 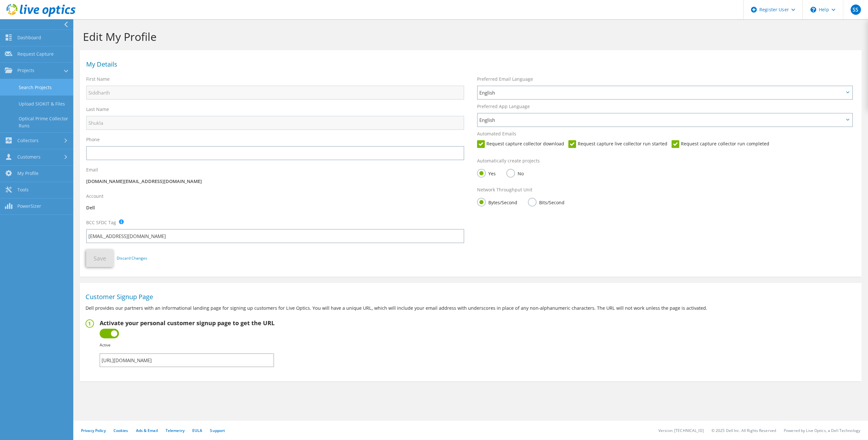 What do you see at coordinates (546, 202) in the screenshot?
I see `label: Bits/Second` at bounding box center [546, 202].